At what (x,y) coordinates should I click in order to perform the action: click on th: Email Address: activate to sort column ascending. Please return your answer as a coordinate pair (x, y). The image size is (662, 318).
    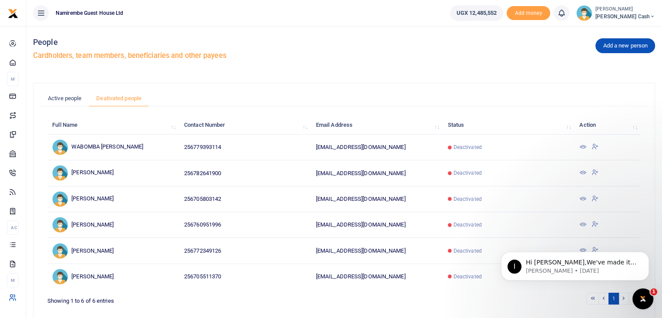
    Looking at the image, I should click on (377, 125).